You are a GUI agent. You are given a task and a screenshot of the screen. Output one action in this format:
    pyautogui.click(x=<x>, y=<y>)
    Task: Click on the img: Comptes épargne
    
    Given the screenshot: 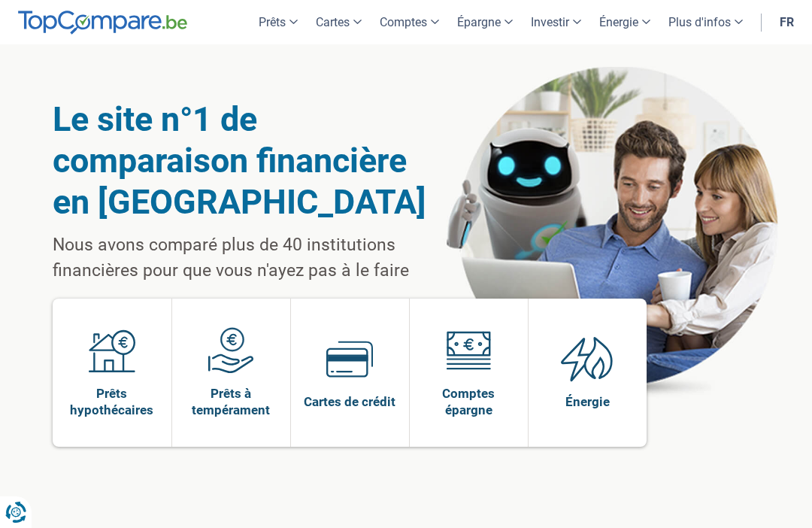 What is the action you would take?
    pyautogui.click(x=469, y=351)
    